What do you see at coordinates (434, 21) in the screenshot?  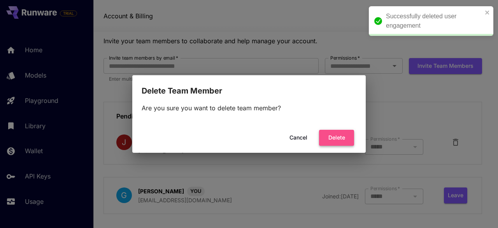 I see `div: Successfully deleted user engagement` at bounding box center [434, 21].